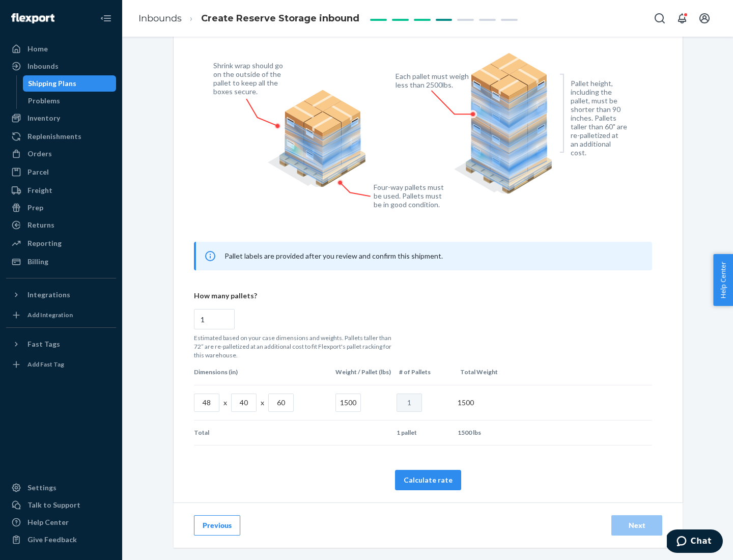 The image size is (733, 560). What do you see at coordinates (54, 505) in the screenshot?
I see `div: Talk to Support` at bounding box center [54, 505].